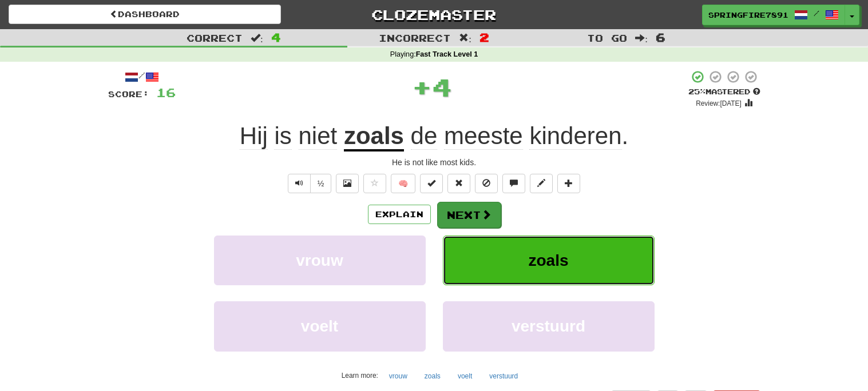  Describe the element at coordinates (434, 14) in the screenshot. I see `a: Clozemaster` at that location.